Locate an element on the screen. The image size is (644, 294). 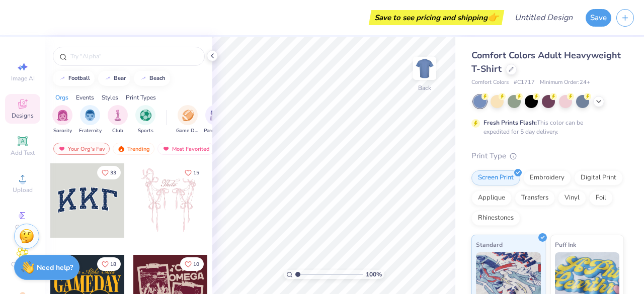
span: 33 is located at coordinates (113, 173).